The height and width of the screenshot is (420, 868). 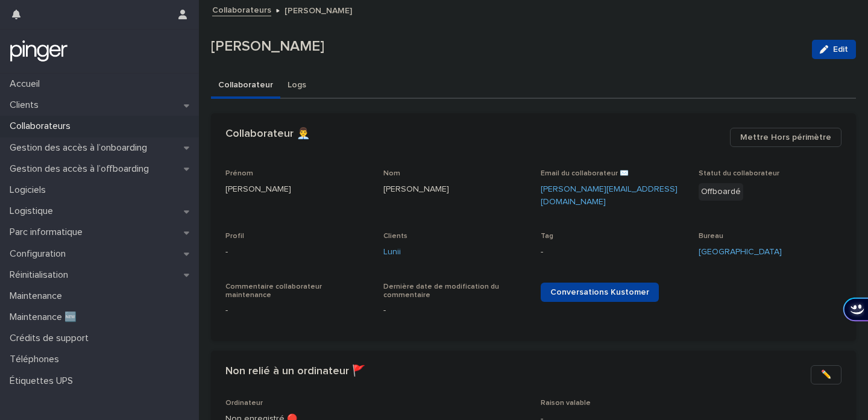 What do you see at coordinates (42, 126) in the screenshot?
I see `p: Collaborateurs` at bounding box center [42, 126].